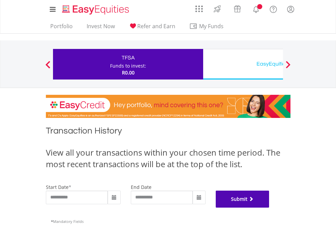 This screenshot has height=228, width=336. What do you see at coordinates (128, 58) in the screenshot?
I see `div: TFSA` at bounding box center [128, 58].